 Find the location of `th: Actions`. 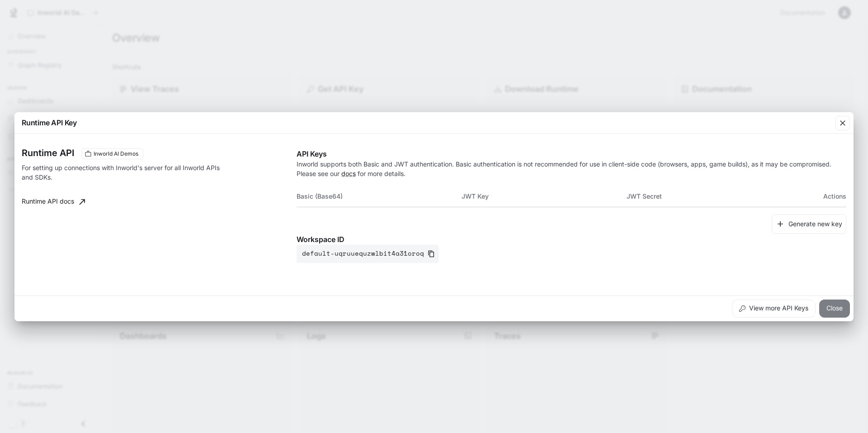

th: Actions is located at coordinates (819, 196).